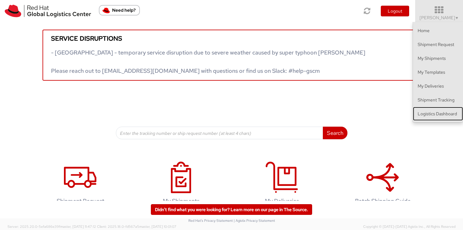 Image resolution: width=463 pixels, height=230 pixels. Describe the element at coordinates (181, 201) in the screenshot. I see `h4: My Shipments` at that location.